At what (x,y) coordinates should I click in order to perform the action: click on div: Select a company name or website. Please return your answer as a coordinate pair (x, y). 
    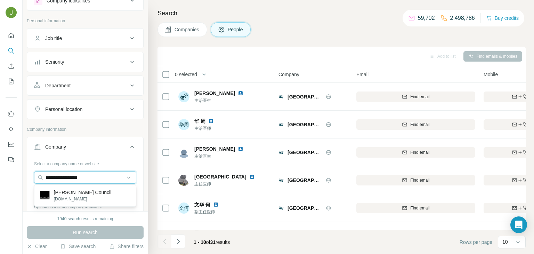
    Looking at the image, I should click on (85, 162).